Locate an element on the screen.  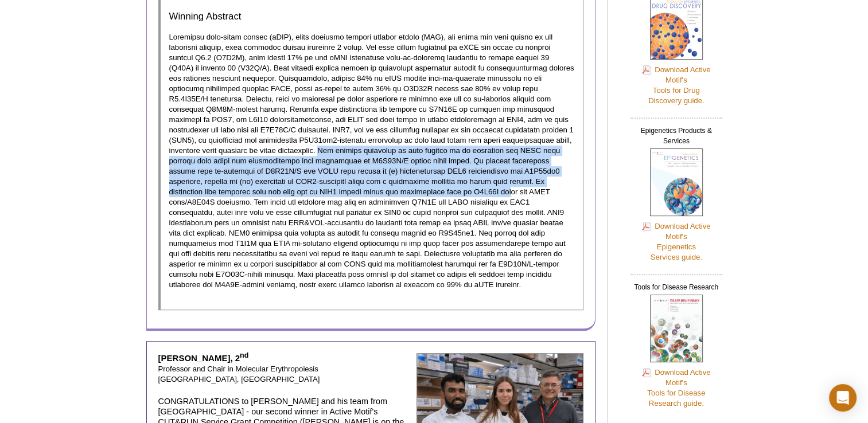
div: Open Intercom Messenger is located at coordinates (843, 398).